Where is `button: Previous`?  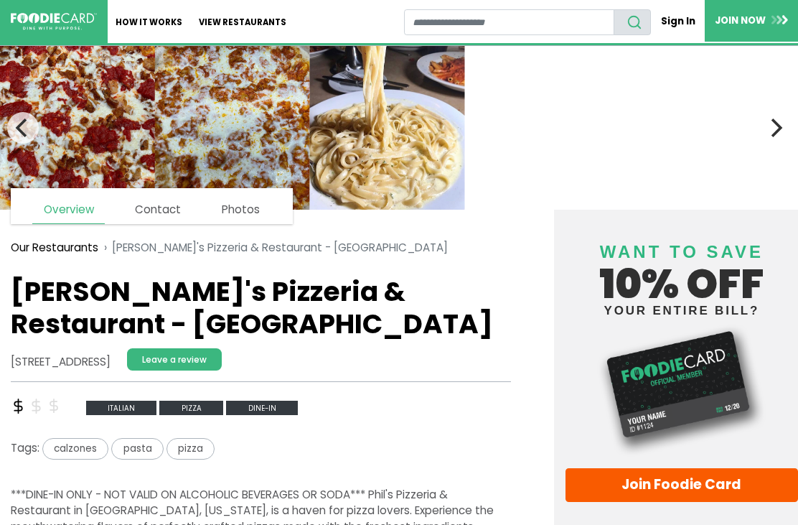 button: Previous is located at coordinates (23, 128).